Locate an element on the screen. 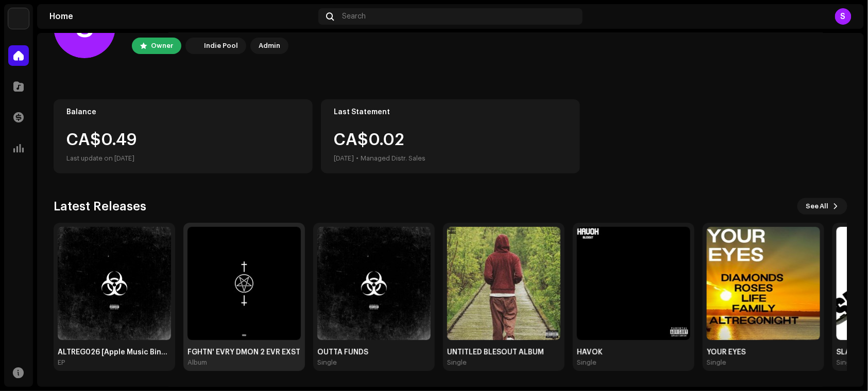  div: Owner is located at coordinates (162, 46).